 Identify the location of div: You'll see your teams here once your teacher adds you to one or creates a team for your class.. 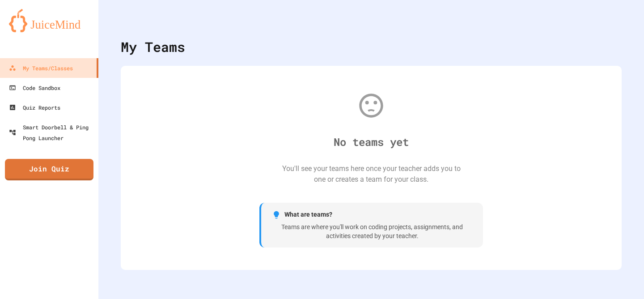
(372, 174).